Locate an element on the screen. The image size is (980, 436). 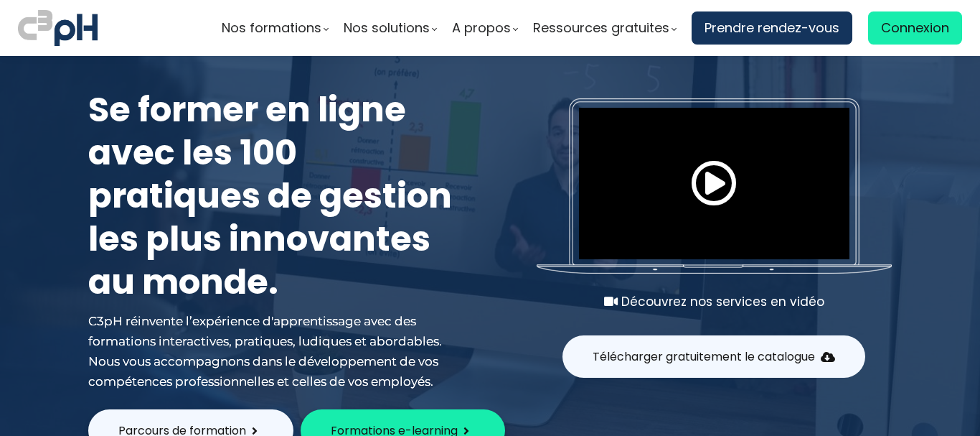
span: Ressources gratuites is located at coordinates (602, 28).